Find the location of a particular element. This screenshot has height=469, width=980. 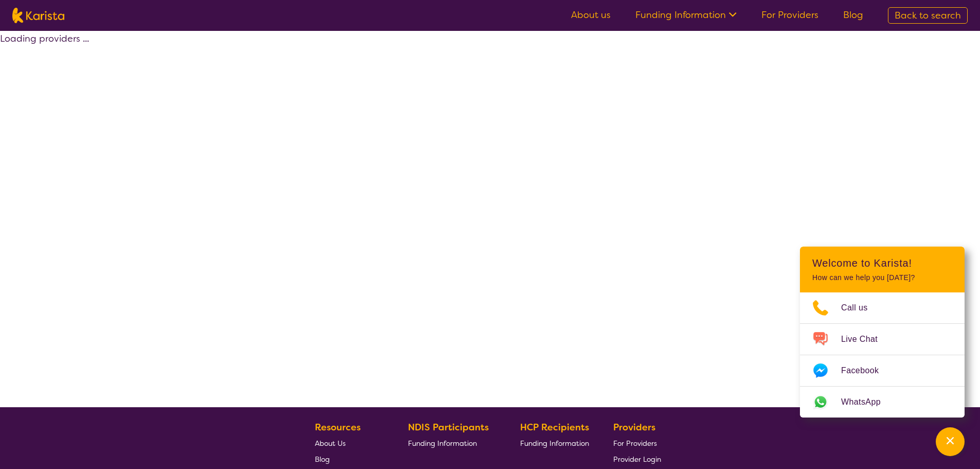

a: About Us is located at coordinates (349, 443).